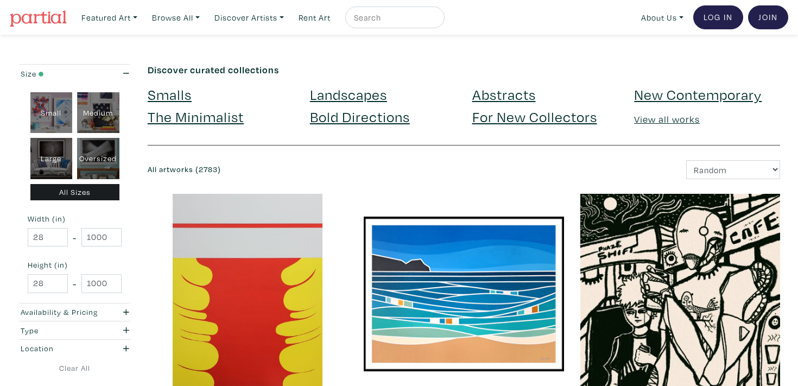 Image resolution: width=798 pixels, height=386 pixels. What do you see at coordinates (59, 349) in the screenshot?
I see `div: Location` at bounding box center [59, 349].